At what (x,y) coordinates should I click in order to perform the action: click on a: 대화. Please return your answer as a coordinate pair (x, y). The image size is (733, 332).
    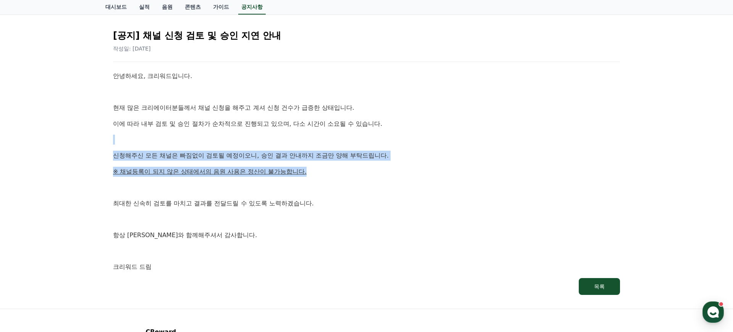
    Looking at the image, I should click on (74, 252).